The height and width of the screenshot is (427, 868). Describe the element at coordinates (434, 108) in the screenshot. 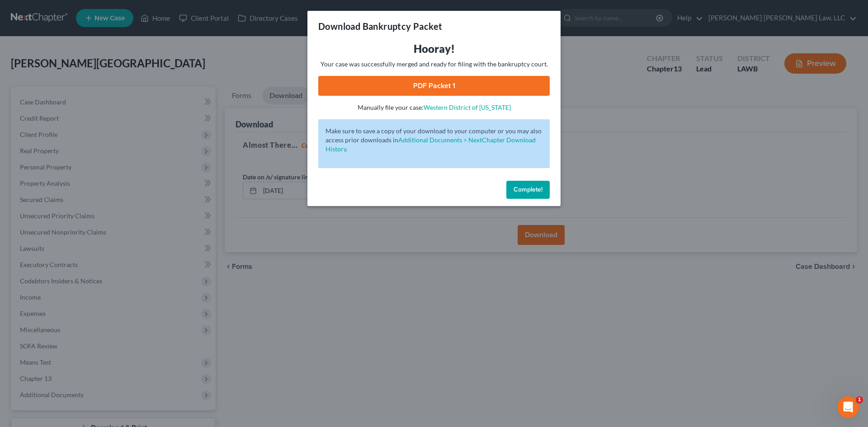

I see `p: Manually file your case:` at that location.